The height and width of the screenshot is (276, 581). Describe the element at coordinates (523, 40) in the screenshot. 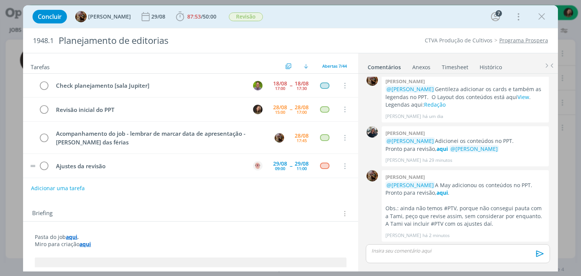

I see `a: Programa Prospera` at that location.